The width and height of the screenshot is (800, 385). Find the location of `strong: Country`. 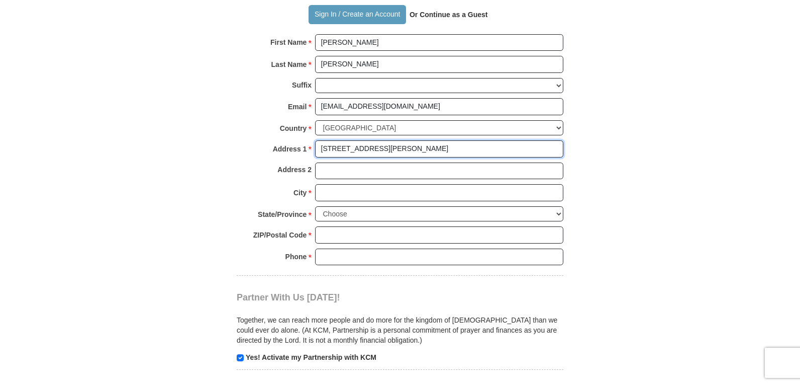

strong: Country is located at coordinates (294, 128).